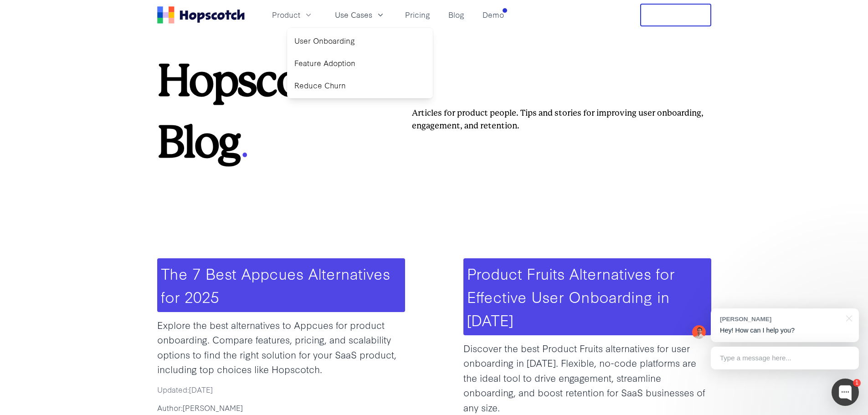  What do you see at coordinates (360, 62) in the screenshot?
I see `a: Feature Adoption` at bounding box center [360, 62].